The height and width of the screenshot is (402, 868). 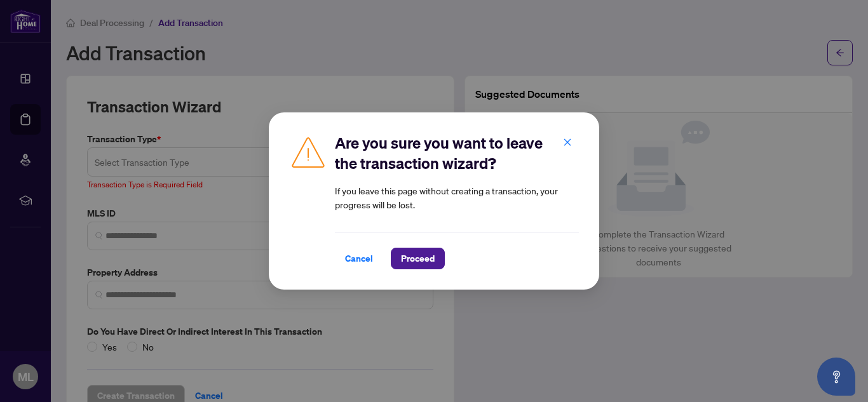 What do you see at coordinates (358, 259) in the screenshot?
I see `span: Cancel` at bounding box center [358, 259].